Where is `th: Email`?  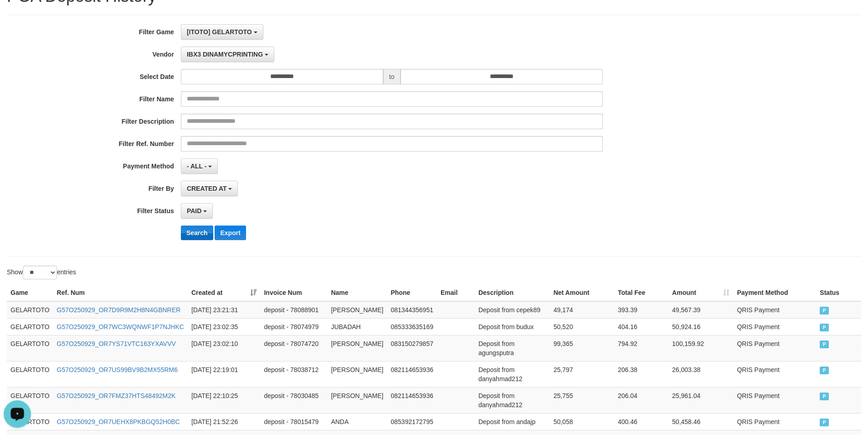 th: Email is located at coordinates (456, 292).